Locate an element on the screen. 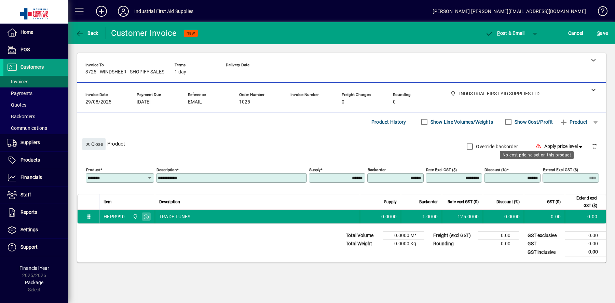 This screenshot has width=615, height=303. span: Supply is located at coordinates (390, 202).